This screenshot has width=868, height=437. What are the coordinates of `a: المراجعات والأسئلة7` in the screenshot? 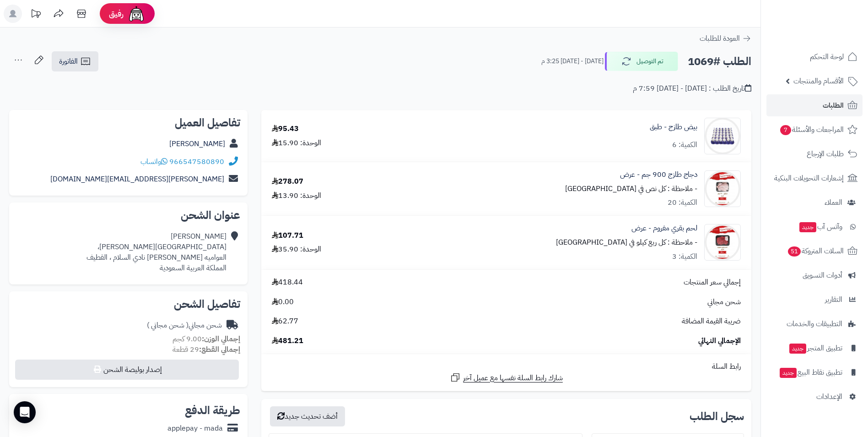 It's located at (814, 130).